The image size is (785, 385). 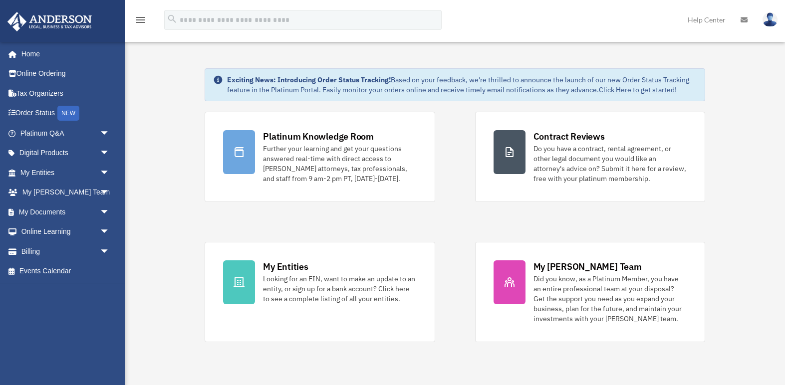 What do you see at coordinates (610, 164) in the screenshot?
I see `div: Do you have a contract, rental agreement, or other legal document you would like an attorney's ad...` at bounding box center [610, 164].